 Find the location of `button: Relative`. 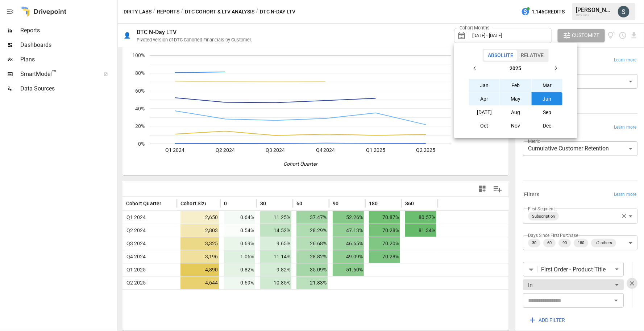

button: Relative is located at coordinates (532, 55).